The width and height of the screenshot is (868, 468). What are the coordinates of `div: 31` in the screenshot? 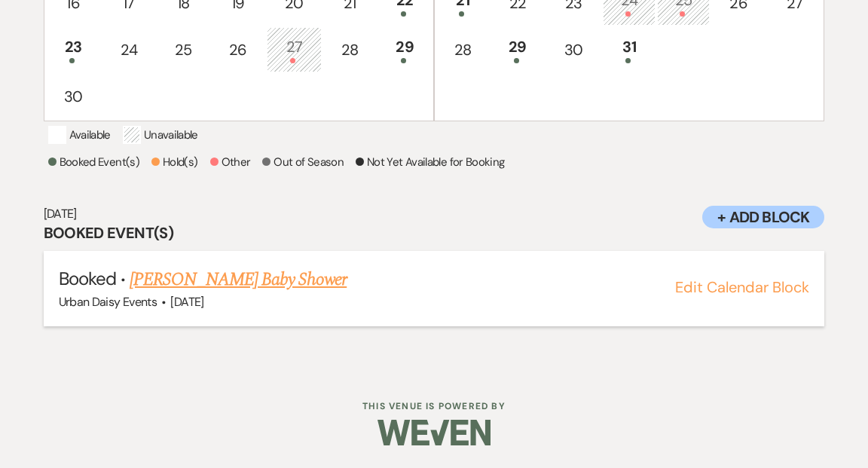 It's located at (629, 49).